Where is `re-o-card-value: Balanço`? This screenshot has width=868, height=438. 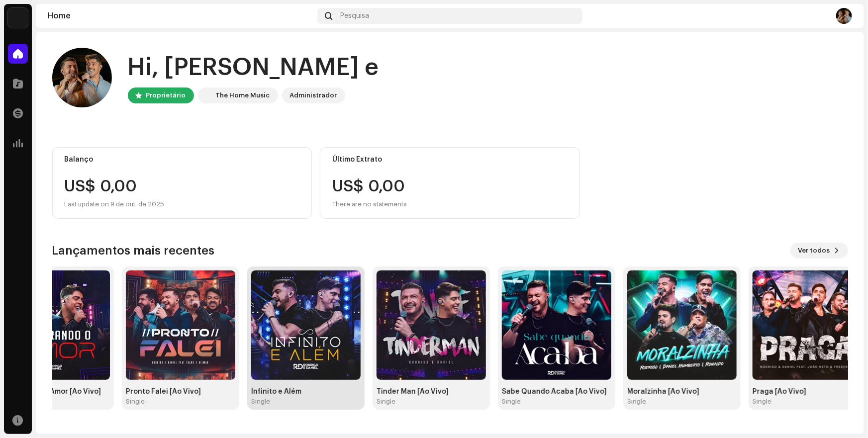 re-o-card-value: Balanço is located at coordinates (182, 183).